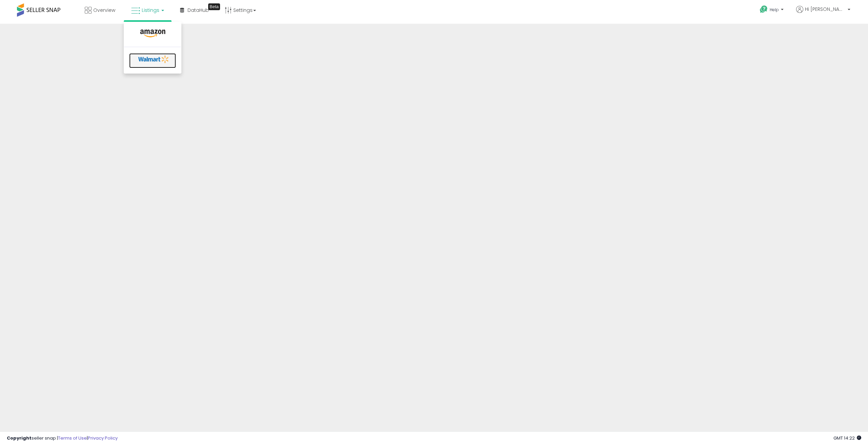 The height and width of the screenshot is (445, 868). Describe the element at coordinates (150, 10) in the screenshot. I see `span: Listings` at that location.